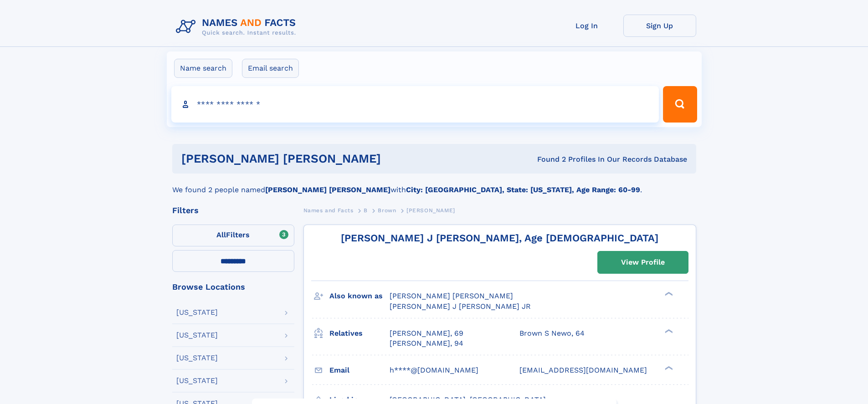 The image size is (868, 404). I want to click on a: Brown S Newo, 64, so click(552, 333).